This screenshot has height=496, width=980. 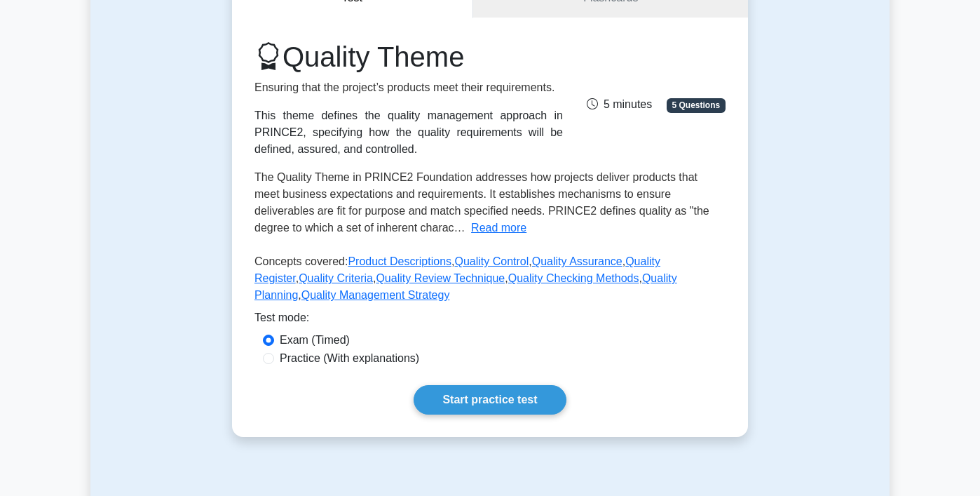 I want to click on a: Quality Management Strategy, so click(x=375, y=294).